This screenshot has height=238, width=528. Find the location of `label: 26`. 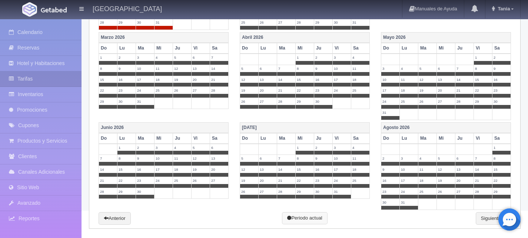

label: 26 is located at coordinates (182, 90).